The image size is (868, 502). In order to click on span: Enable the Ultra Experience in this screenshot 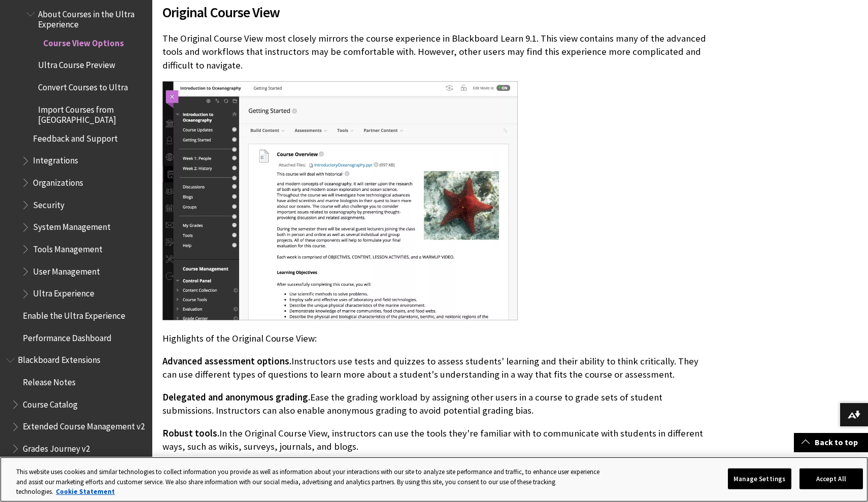, I will do `click(74, 314)`.